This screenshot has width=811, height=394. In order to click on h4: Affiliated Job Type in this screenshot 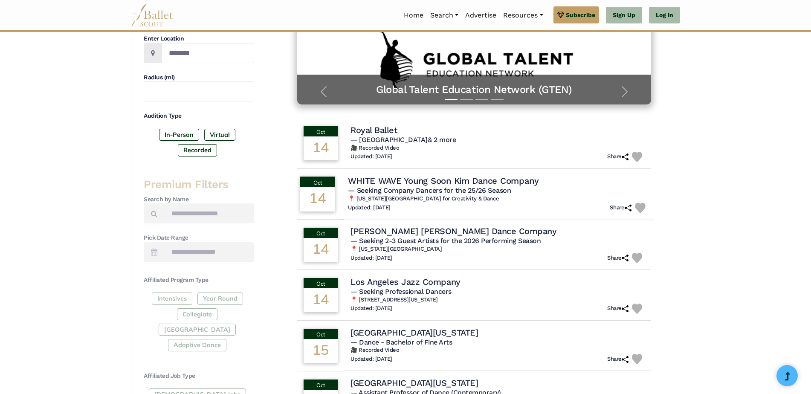, I will do `click(199, 376)`.